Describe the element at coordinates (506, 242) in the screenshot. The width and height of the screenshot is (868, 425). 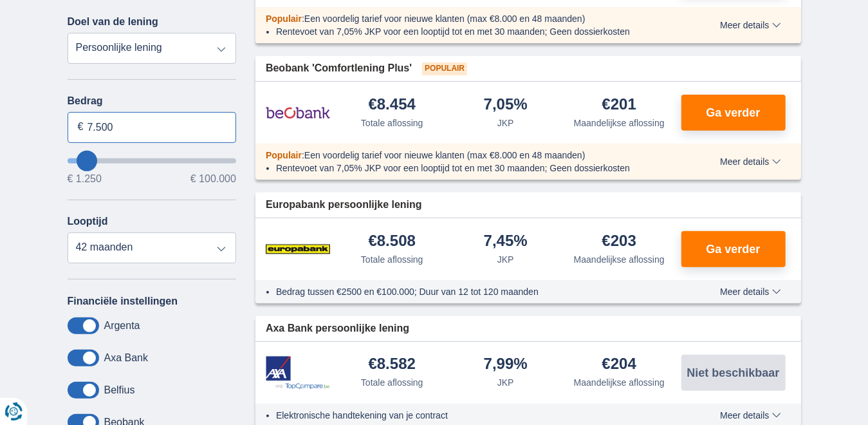
I see `div: 7,45%` at that location.